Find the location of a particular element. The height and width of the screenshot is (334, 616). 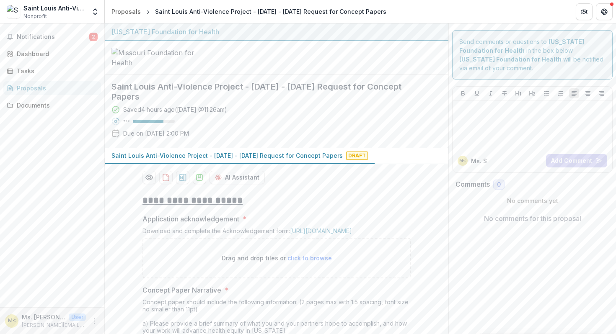

button: Align Center is located at coordinates (587, 93).